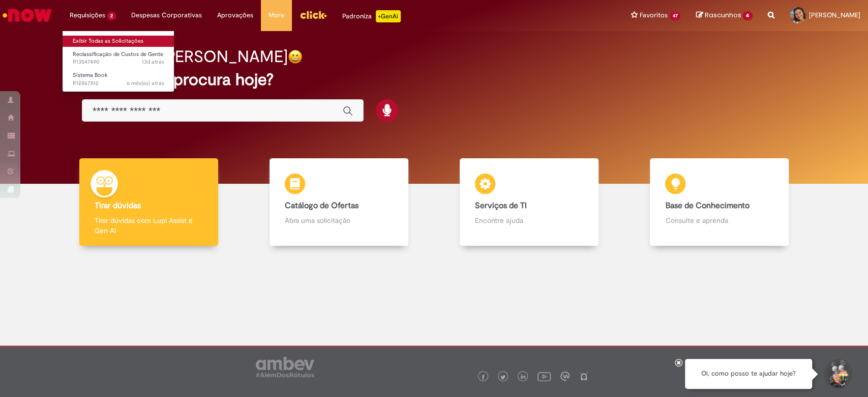 The width and height of the screenshot is (868, 397). I want to click on span: Requisições, so click(87, 15).